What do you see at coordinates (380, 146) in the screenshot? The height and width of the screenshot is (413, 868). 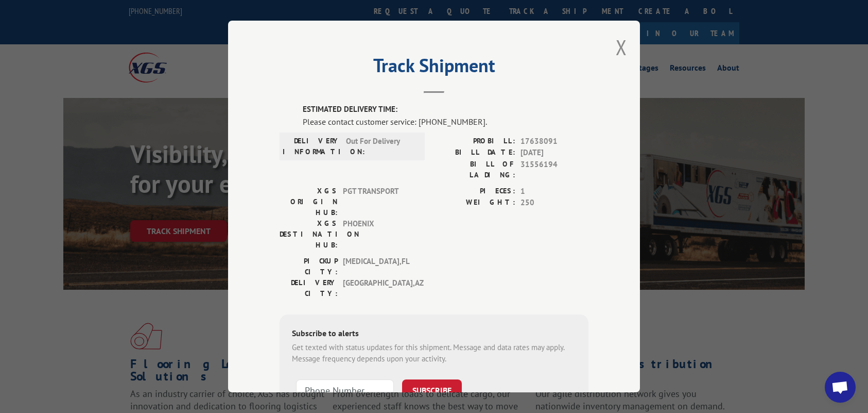 I see `span: Out For Delivery` at bounding box center [380, 146].